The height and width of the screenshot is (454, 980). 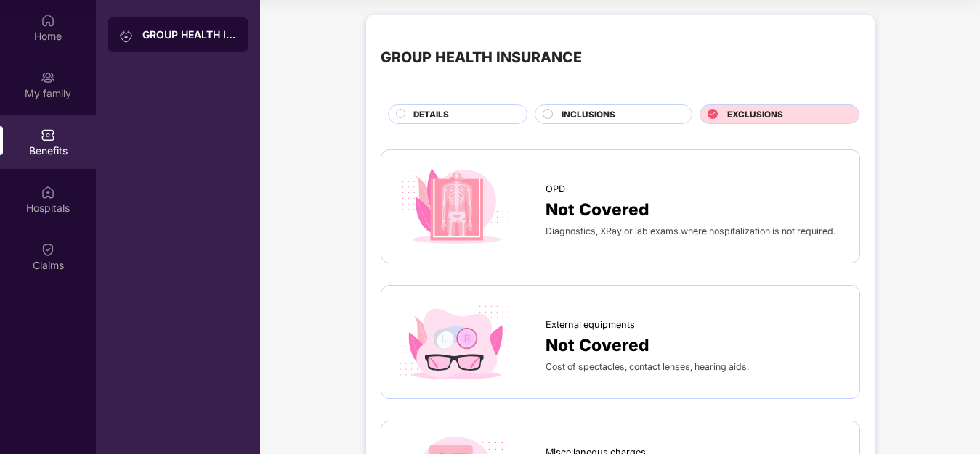 What do you see at coordinates (588, 115) in the screenshot?
I see `span: INCLUSIONS` at bounding box center [588, 115].